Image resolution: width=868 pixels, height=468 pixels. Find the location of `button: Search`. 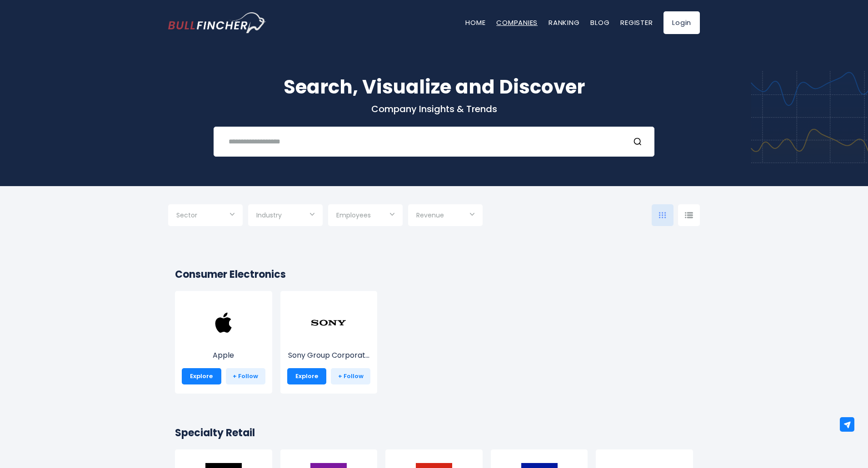

button: Search is located at coordinates (639, 141).